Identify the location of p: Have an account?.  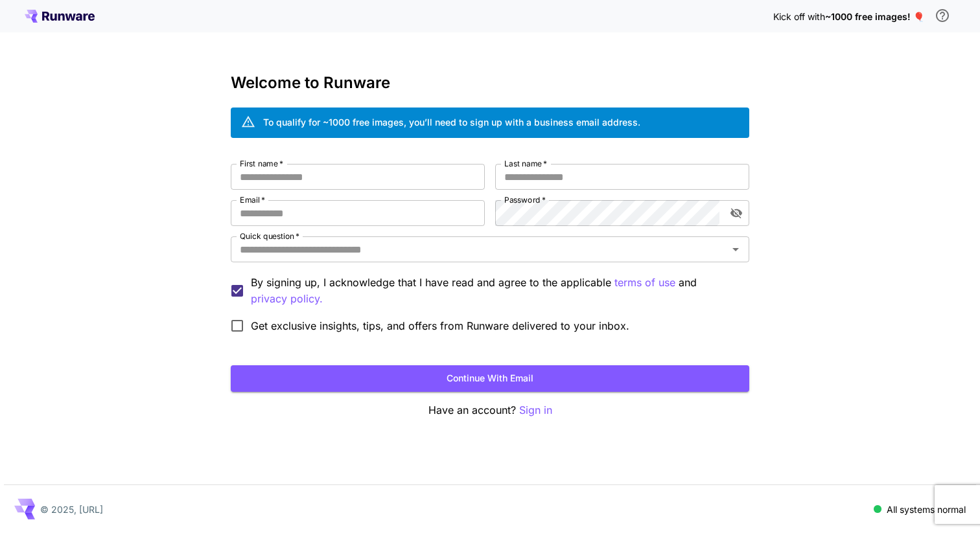
(490, 410).